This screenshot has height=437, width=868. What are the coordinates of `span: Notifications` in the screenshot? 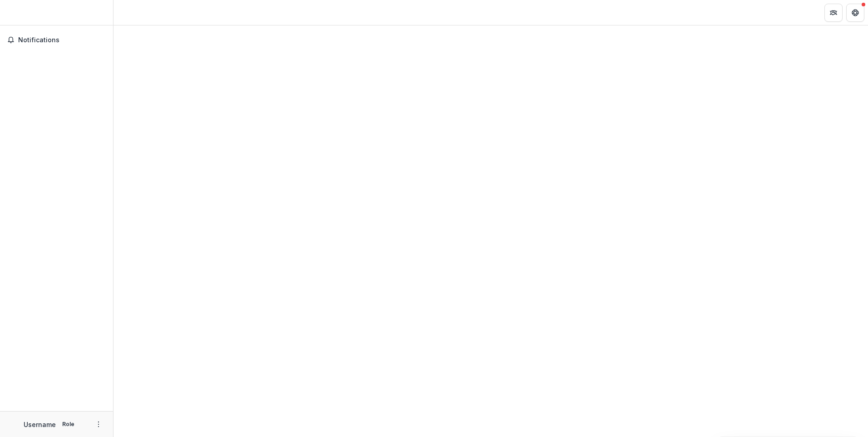 It's located at (61, 40).